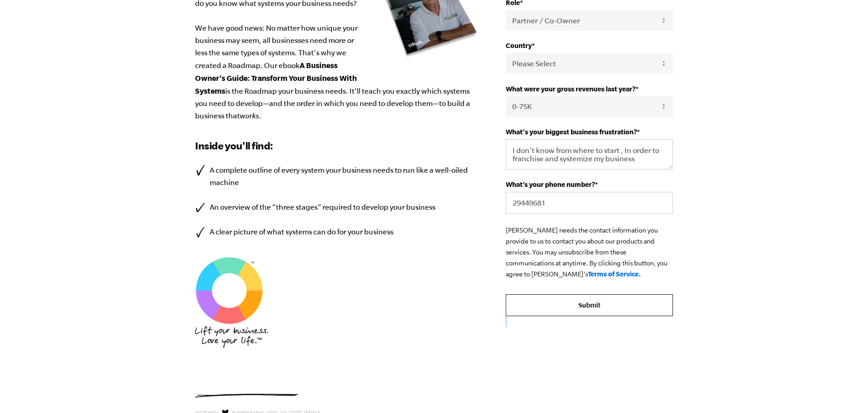  I want to click on img: EMyth SES TM Graphic, so click(229, 290).